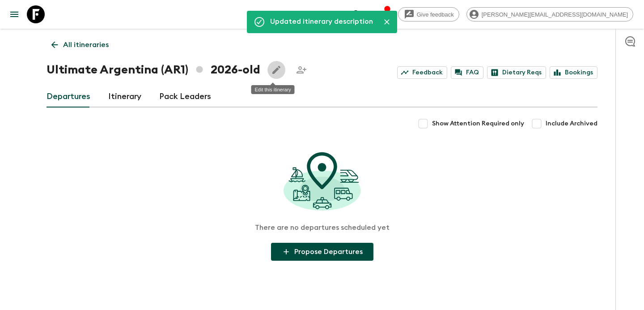 This screenshot has width=644, height=310. Describe the element at coordinates (429, 15) in the screenshot. I see `a: Give feedback` at that location.